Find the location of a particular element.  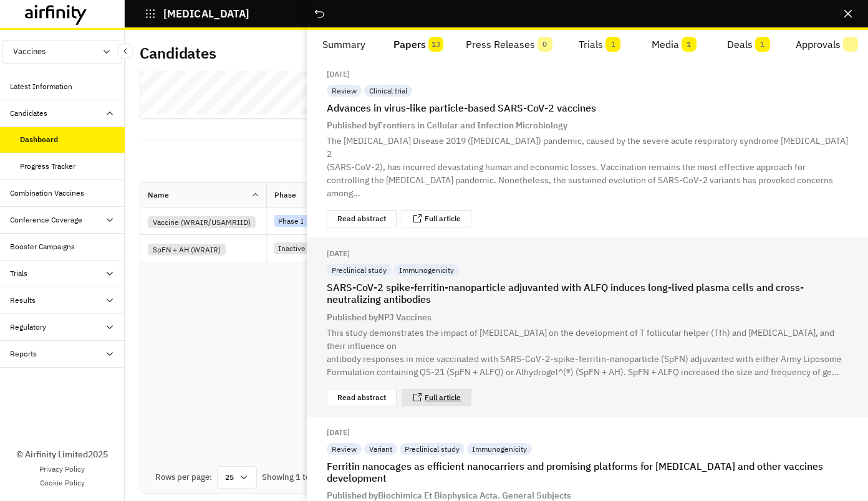

div: Clinical trial is located at coordinates (388, 91).